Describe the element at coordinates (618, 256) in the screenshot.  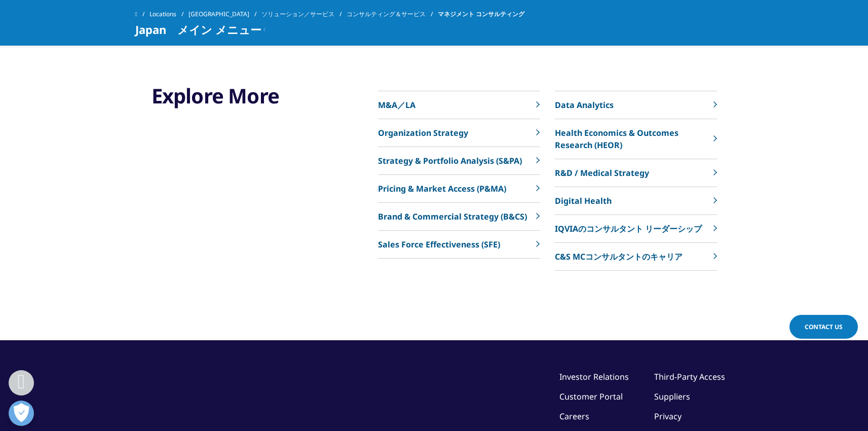
I see `p: C&S MCコンサルタントのキャリア` at that location.